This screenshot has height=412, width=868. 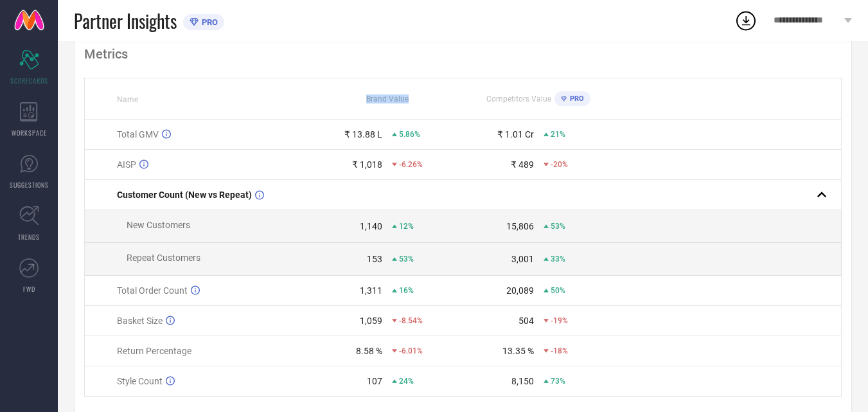 I want to click on span: SCORECARDS, so click(x=29, y=80).